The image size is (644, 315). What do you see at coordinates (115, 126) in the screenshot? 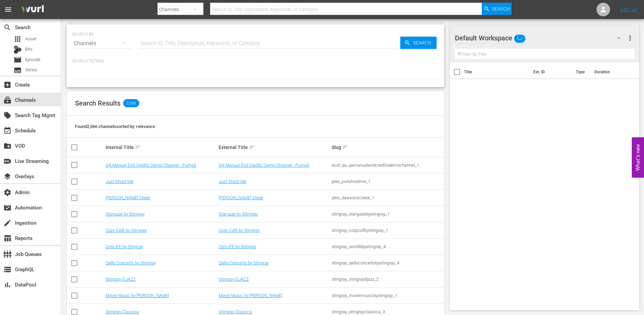
I see `span: Found 2,066 channels sorted by: relevance` at bounding box center [115, 126].